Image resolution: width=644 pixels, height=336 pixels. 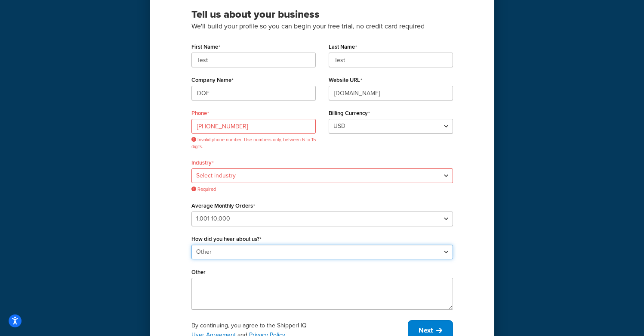 What do you see at coordinates (345, 80) in the screenshot?
I see `label: Website URL` at bounding box center [345, 80].